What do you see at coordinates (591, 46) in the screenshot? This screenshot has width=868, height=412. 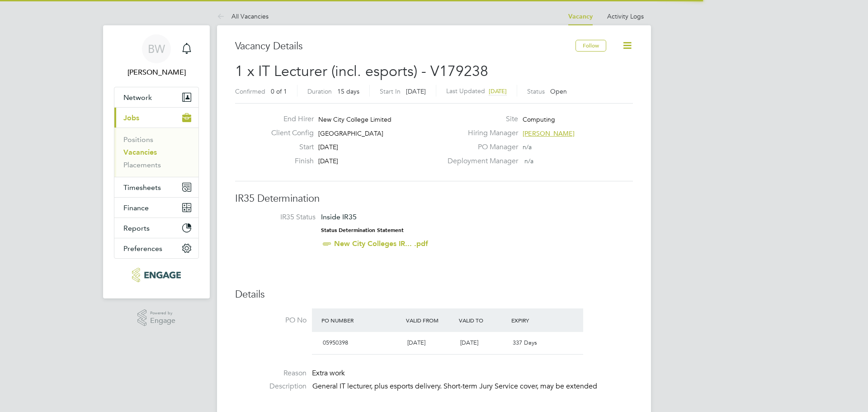 I see `button: Follow` at bounding box center [591, 46].